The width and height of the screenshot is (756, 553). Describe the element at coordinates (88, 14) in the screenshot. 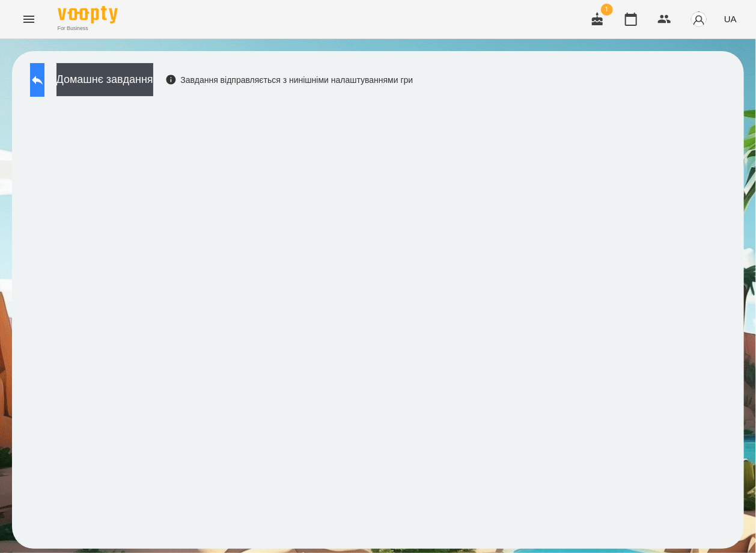

I see `img: Voopty Logo` at that location.